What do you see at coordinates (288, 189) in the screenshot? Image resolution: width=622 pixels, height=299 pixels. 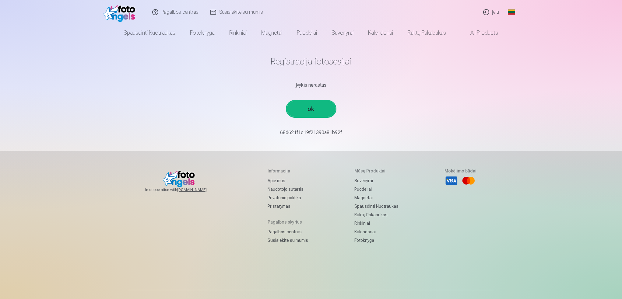 I see `a: Naudotojo sutartis` at bounding box center [288, 189].